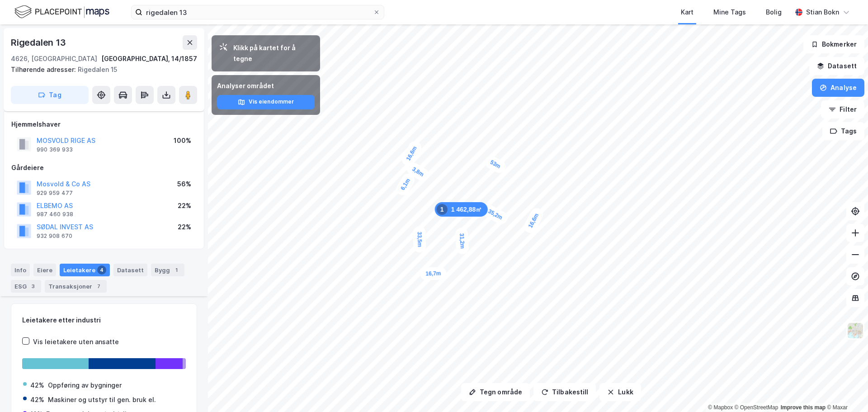  Describe the element at coordinates (20, 270) in the screenshot. I see `div: Info` at that location.